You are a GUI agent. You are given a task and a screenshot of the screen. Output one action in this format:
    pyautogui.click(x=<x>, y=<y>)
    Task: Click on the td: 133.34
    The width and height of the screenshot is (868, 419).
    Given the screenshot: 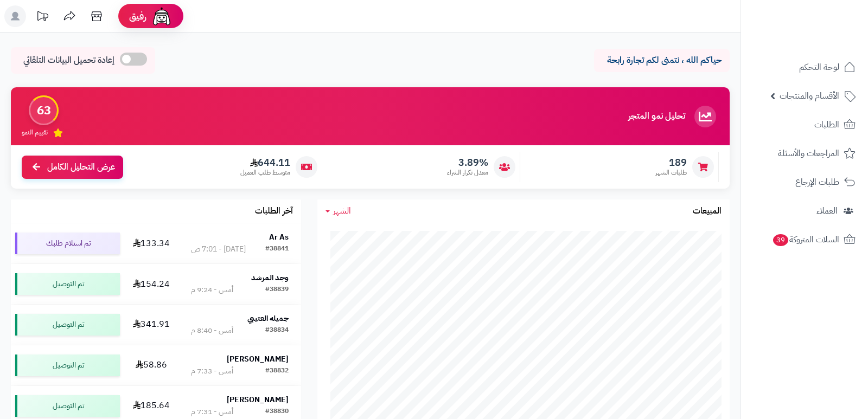 What is the action you would take?
    pyautogui.click(x=151, y=243)
    